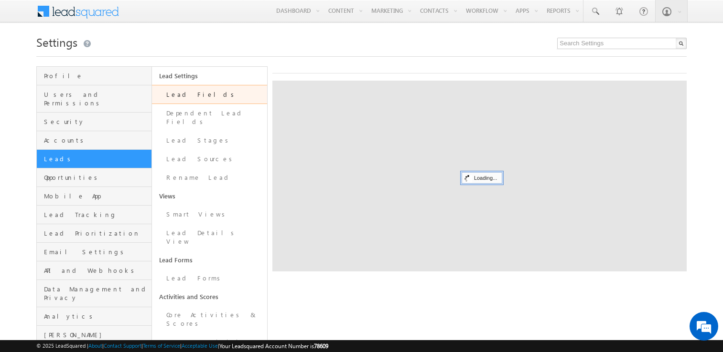 The width and height of the screenshot is (723, 352). What do you see at coordinates (94, 178) in the screenshot?
I see `a: Opportunities` at bounding box center [94, 178].